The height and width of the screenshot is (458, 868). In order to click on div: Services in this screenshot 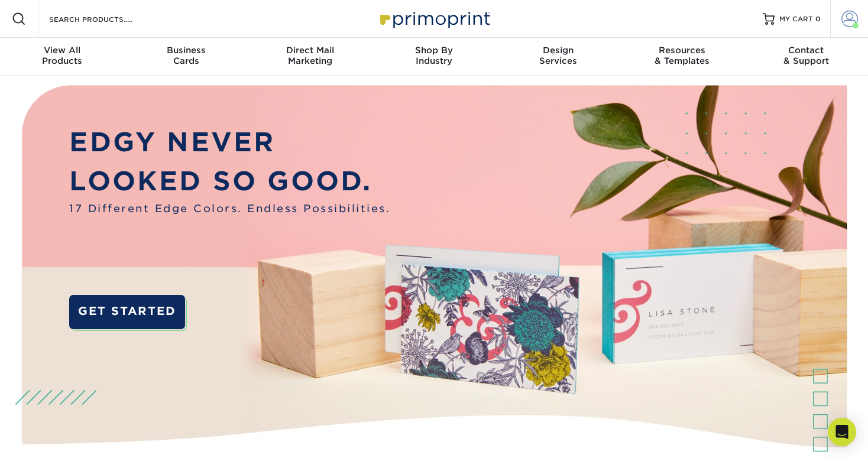, I will do `click(558, 56)`.